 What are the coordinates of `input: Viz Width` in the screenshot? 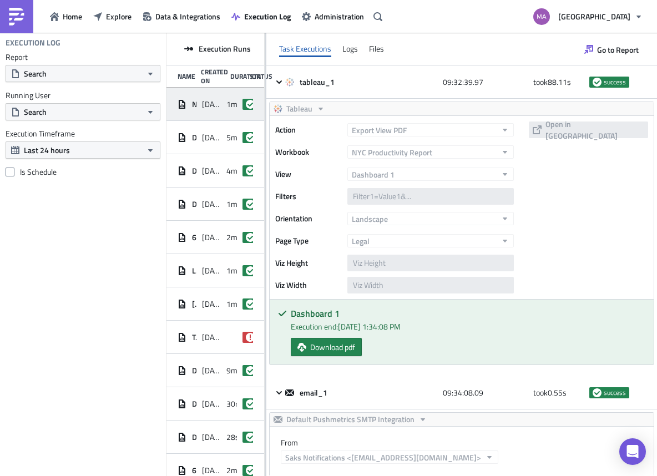 It's located at (430, 285).